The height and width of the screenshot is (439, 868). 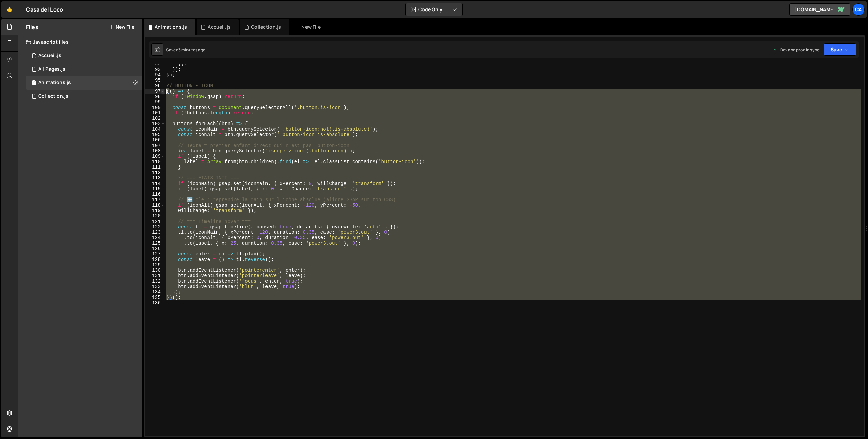 I want to click on div: 106, so click(x=155, y=140).